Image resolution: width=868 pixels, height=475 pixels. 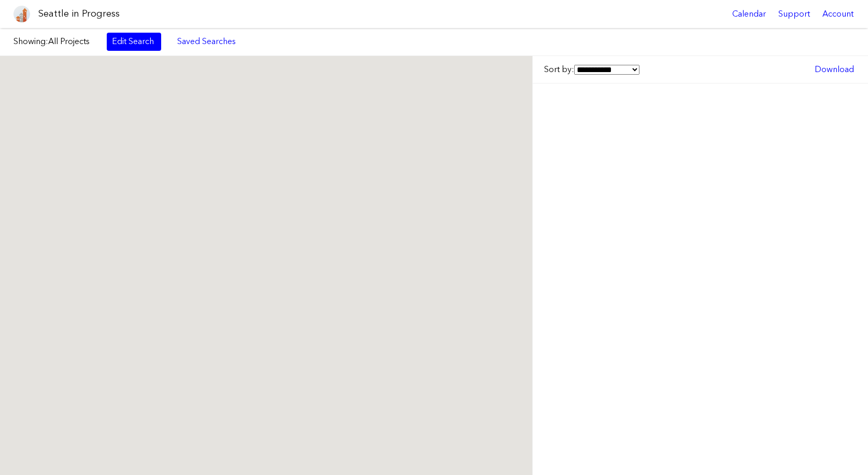 What do you see at coordinates (79, 13) in the screenshot?
I see `h1: Seattle in Progress` at bounding box center [79, 13].